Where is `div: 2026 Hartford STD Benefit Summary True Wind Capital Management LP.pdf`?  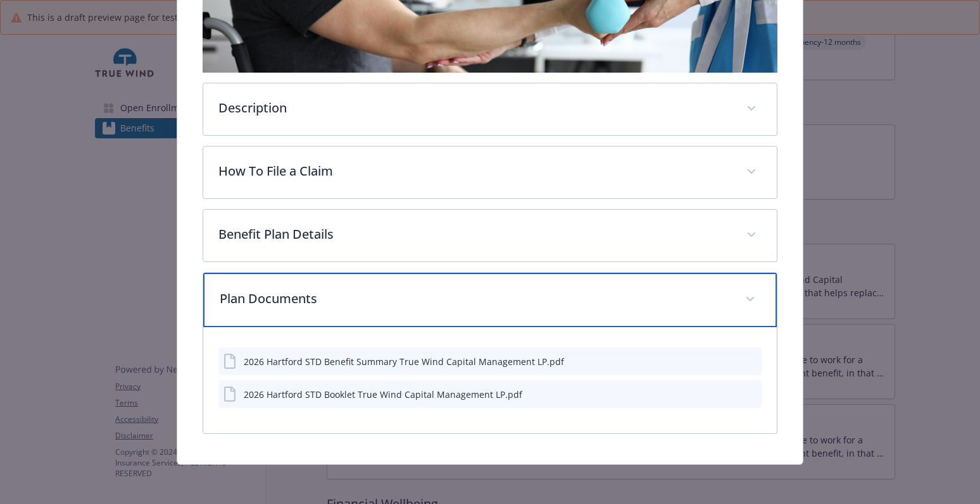 div: 2026 Hartford STD Benefit Summary True Wind Capital Management LP.pdf is located at coordinates (404, 362).